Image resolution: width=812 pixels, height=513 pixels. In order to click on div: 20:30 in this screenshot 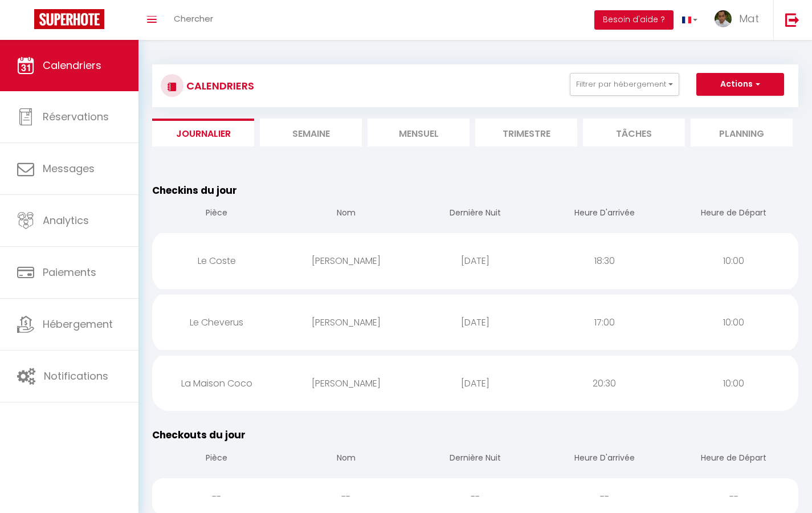, I will do `click(604, 383)`.